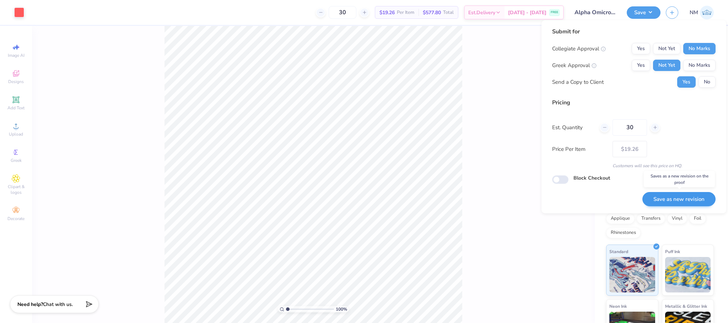 This screenshot has height=323, width=728. Describe the element at coordinates (387, 12) in the screenshot. I see `span: $19.26` at that location.